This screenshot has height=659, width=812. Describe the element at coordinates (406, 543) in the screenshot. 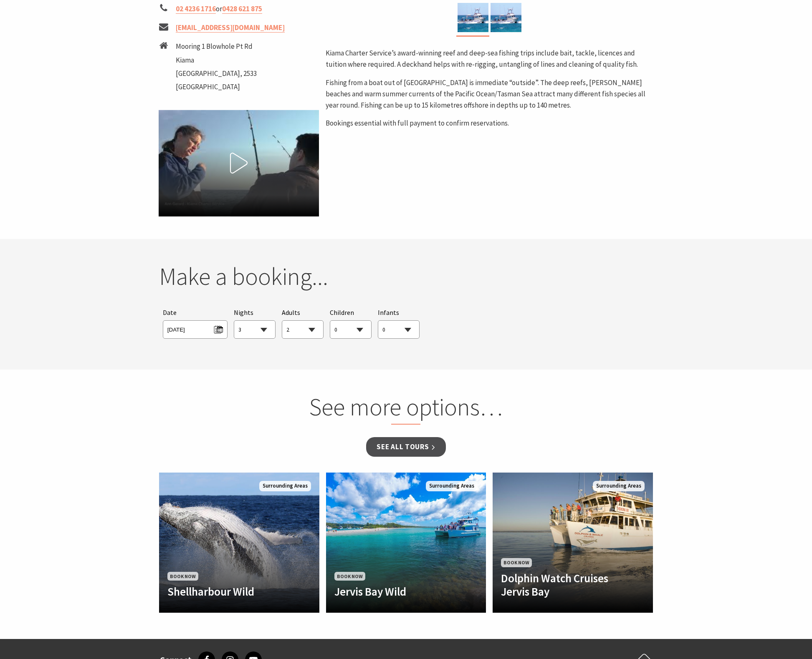

I see `a: Book Now Jervis Bay Wild Surrounding Areas` at that location.